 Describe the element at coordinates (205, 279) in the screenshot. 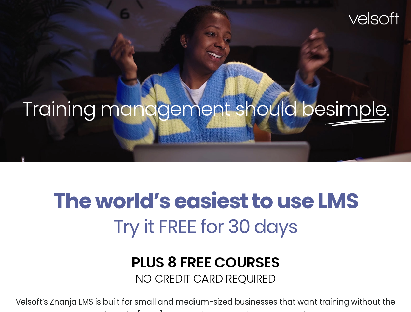

I see `h2: NO CREDIT CARD REQUIRED` at that location.